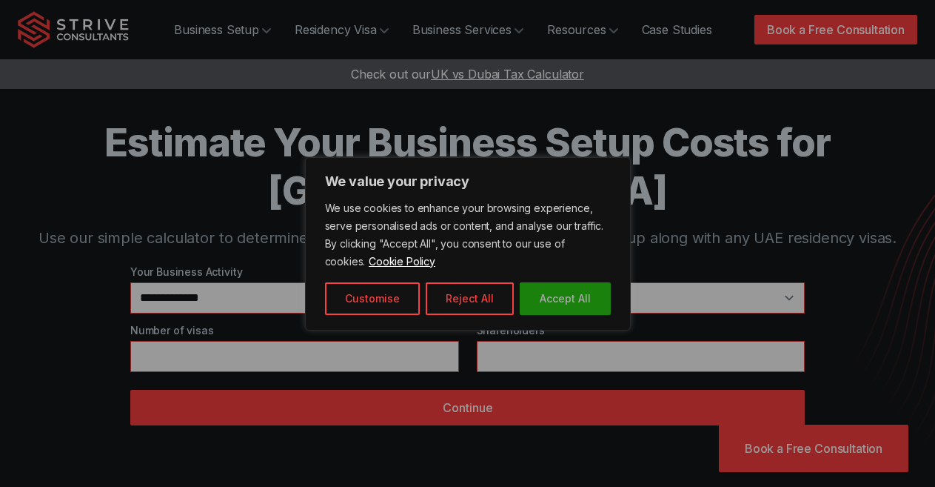  I want to click on button: Customise, so click(372, 298).